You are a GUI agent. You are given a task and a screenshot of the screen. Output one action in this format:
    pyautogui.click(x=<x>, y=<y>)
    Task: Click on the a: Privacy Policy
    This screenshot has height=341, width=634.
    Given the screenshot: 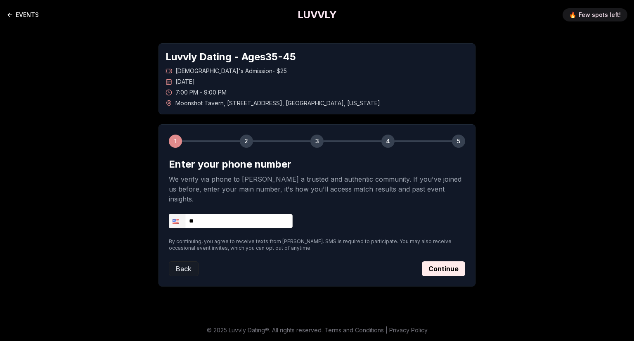 What is the action you would take?
    pyautogui.click(x=408, y=330)
    